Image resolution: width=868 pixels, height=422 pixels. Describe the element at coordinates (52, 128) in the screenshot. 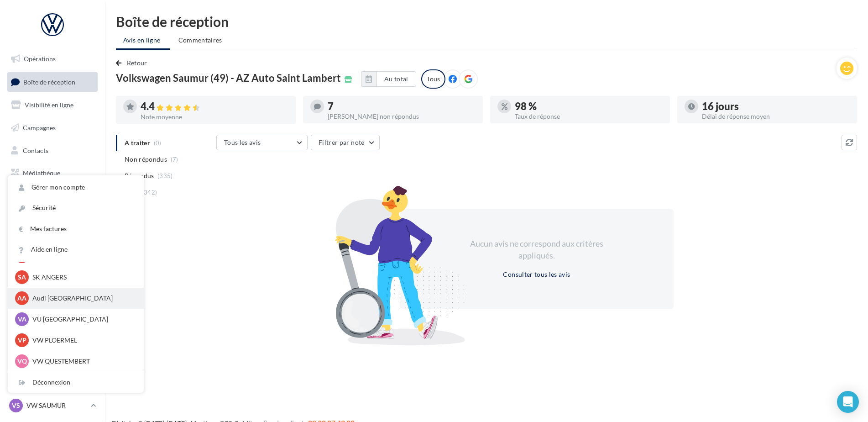

I see `a: Campagnes` at that location.